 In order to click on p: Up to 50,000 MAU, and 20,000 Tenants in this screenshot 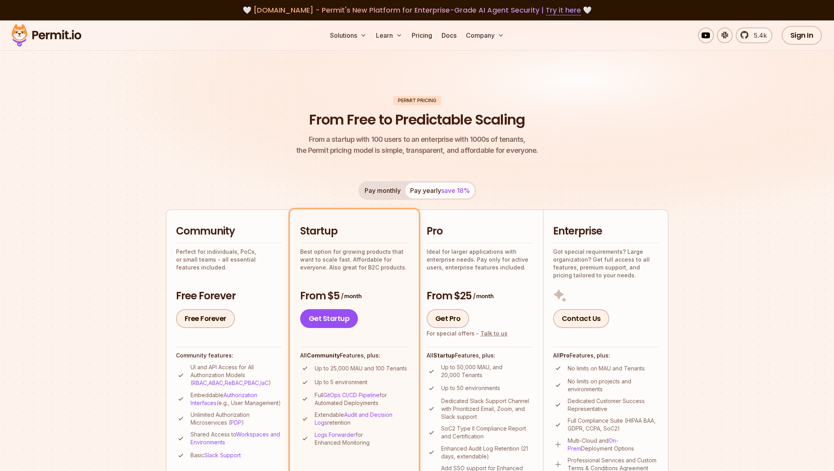, I will do `click(487, 371)`.